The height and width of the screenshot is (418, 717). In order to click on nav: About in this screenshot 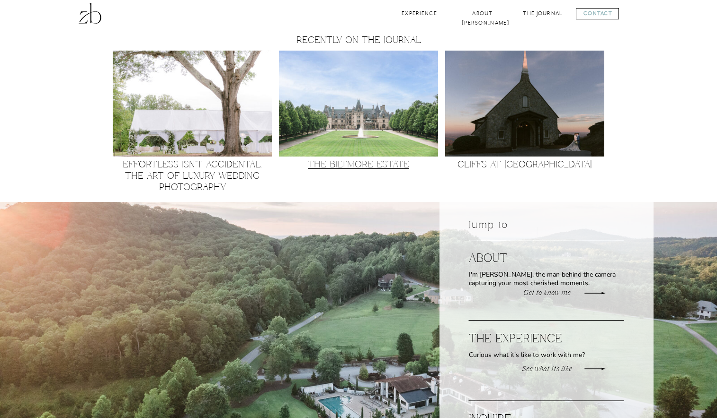, I will do `click(521, 259)`.